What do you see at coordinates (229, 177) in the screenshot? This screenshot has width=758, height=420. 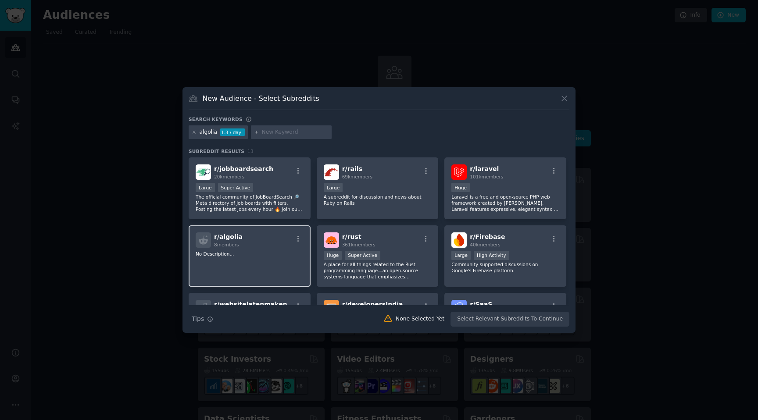 I see `span: 20k members` at bounding box center [229, 177].